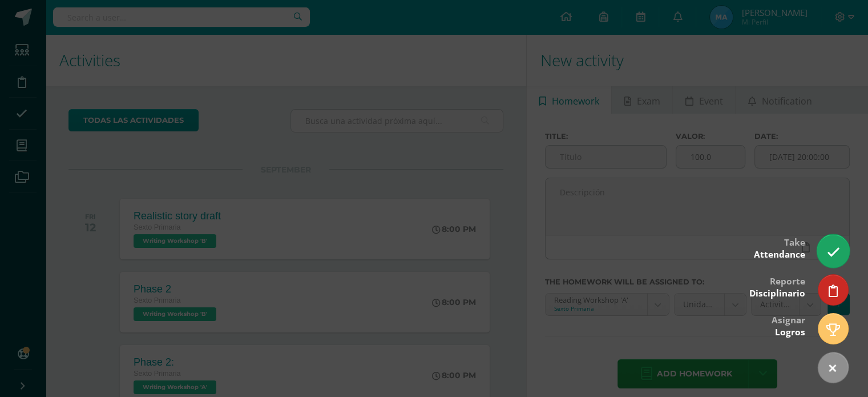 Image resolution: width=868 pixels, height=397 pixels. What do you see at coordinates (779, 248) in the screenshot?
I see `div: Take` at bounding box center [779, 248].